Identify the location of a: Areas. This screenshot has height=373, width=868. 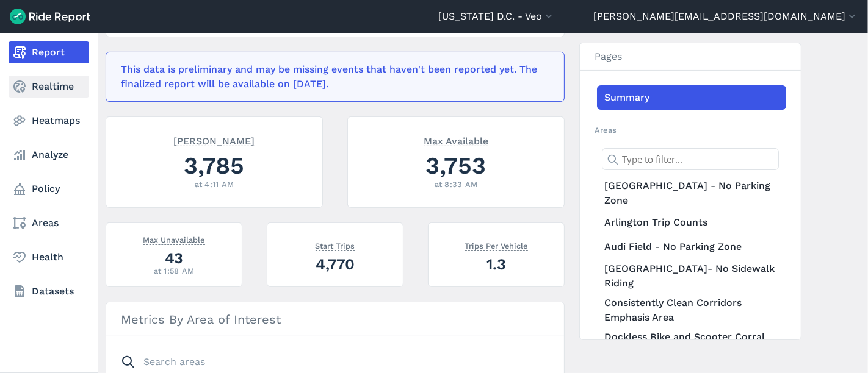
(49, 223).